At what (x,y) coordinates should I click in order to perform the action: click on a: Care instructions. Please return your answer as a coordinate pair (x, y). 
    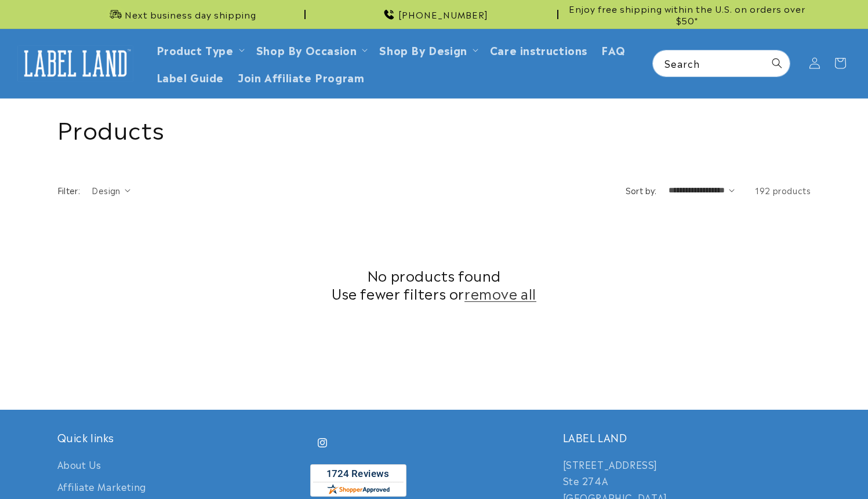
    Looking at the image, I should click on (539, 49).